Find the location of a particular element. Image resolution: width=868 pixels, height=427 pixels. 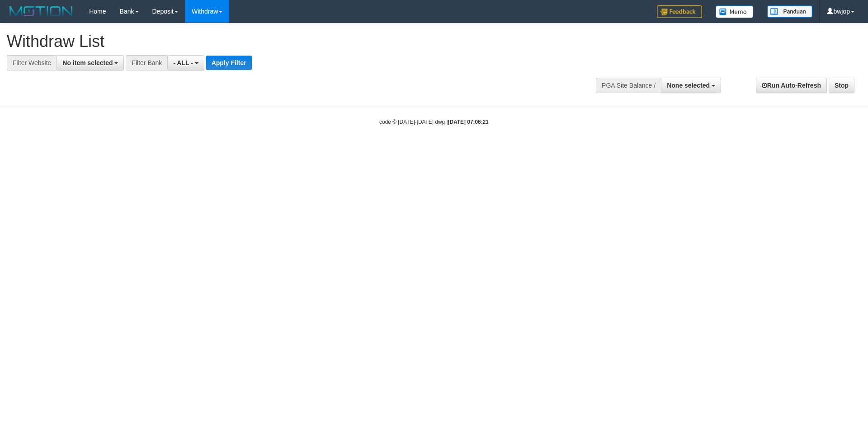

a: Run Auto-Refresh is located at coordinates (791, 85).